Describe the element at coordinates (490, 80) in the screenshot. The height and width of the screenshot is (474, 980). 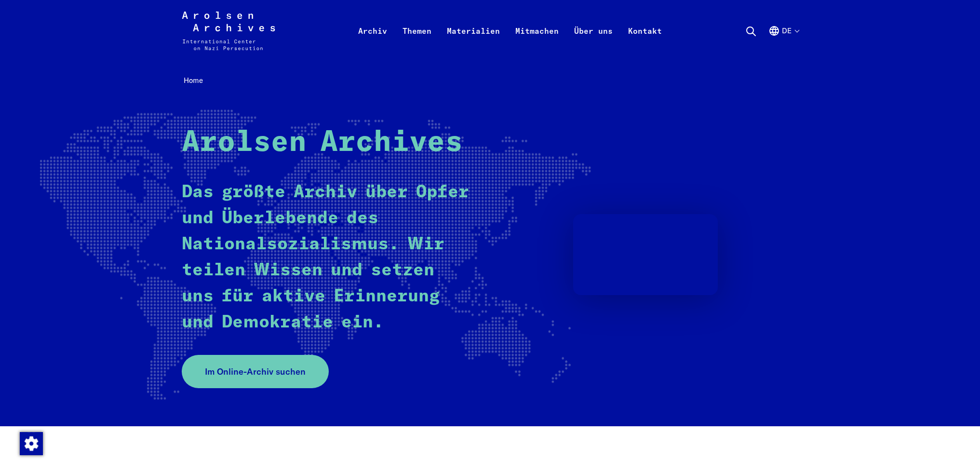
I see `nav: Breadcrumb` at that location.